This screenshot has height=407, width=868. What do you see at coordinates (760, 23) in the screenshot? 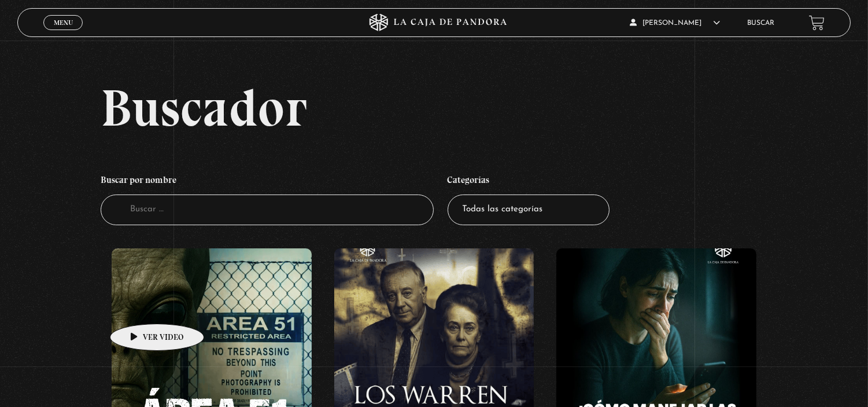
I see `a: Buscar` at bounding box center [760, 23].